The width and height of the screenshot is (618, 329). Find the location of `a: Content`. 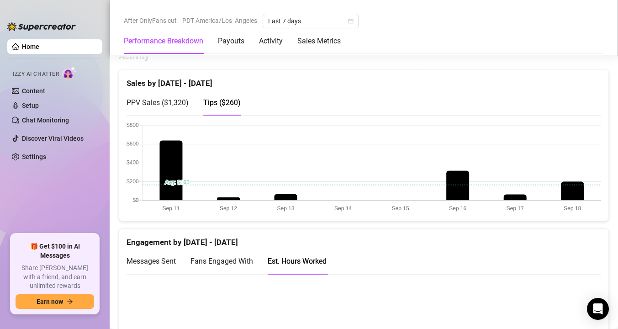

a: Content is located at coordinates (33, 91).